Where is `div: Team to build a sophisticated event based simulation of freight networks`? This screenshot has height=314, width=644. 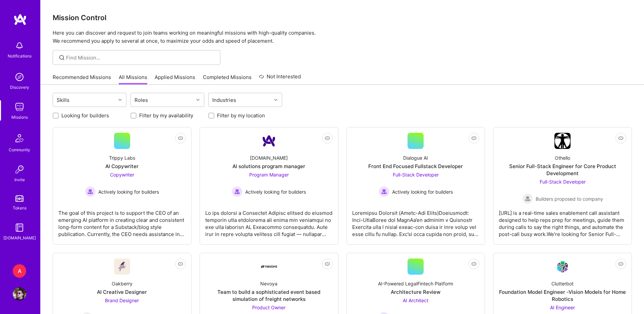 div: Team to build a sophisticated event based simulation of freight networks is located at coordinates (269, 295).